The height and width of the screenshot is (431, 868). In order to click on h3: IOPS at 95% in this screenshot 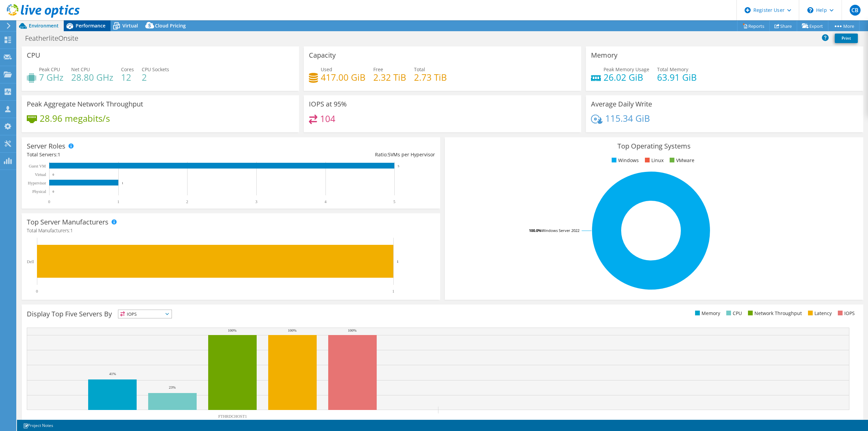, I will do `click(328, 104)`.